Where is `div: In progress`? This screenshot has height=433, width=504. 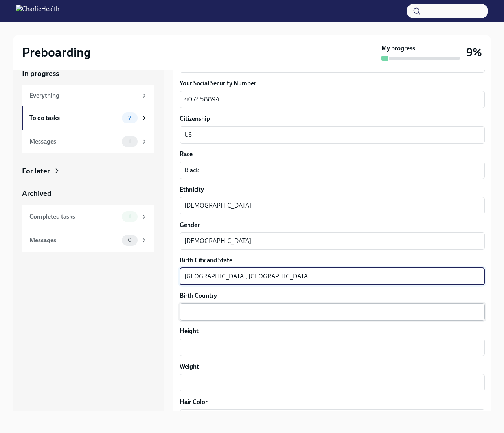
div: In progress is located at coordinates (88, 74).